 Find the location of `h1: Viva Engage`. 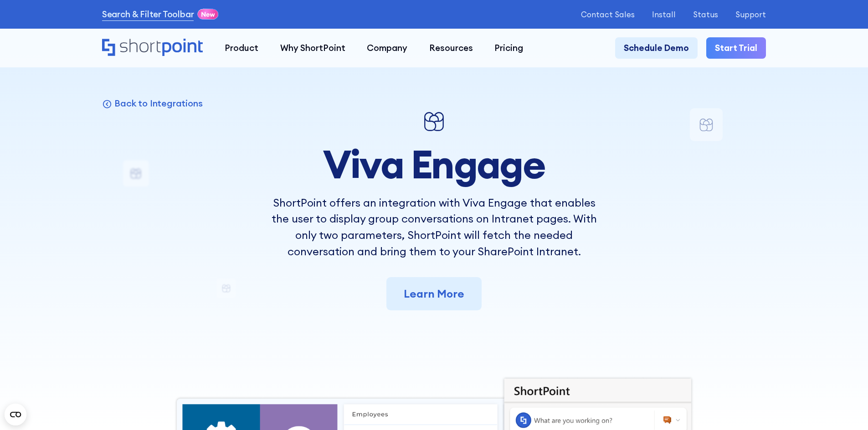

h1: Viva Engage is located at coordinates (434, 164).